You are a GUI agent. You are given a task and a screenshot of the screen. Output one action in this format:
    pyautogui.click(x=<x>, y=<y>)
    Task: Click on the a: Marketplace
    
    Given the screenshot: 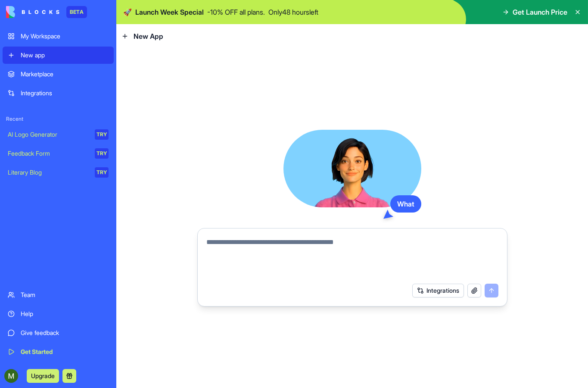 What is the action you would take?
    pyautogui.click(x=58, y=74)
    